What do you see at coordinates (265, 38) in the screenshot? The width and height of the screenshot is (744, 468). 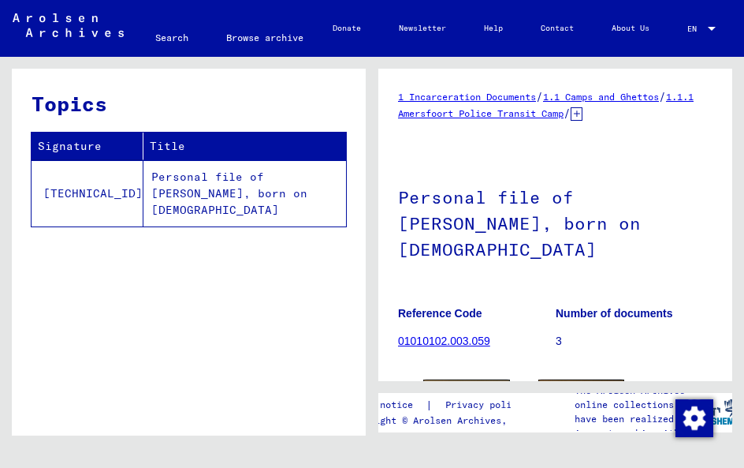 I see `a: Browse archive` at bounding box center [265, 38].